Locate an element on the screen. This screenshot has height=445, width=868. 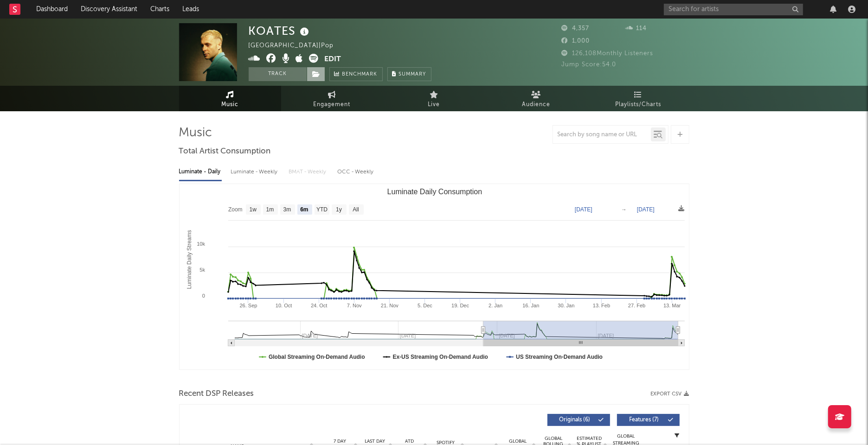
input: Search by song name or URL is located at coordinates (601, 135).